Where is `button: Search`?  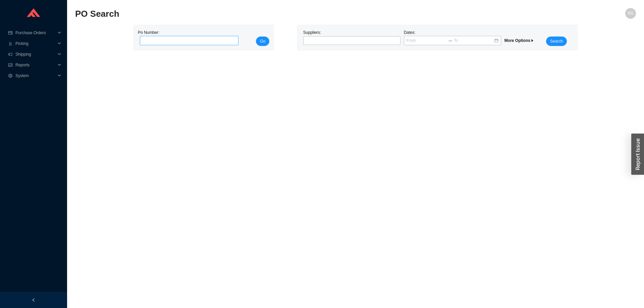
button: Search is located at coordinates (557, 41).